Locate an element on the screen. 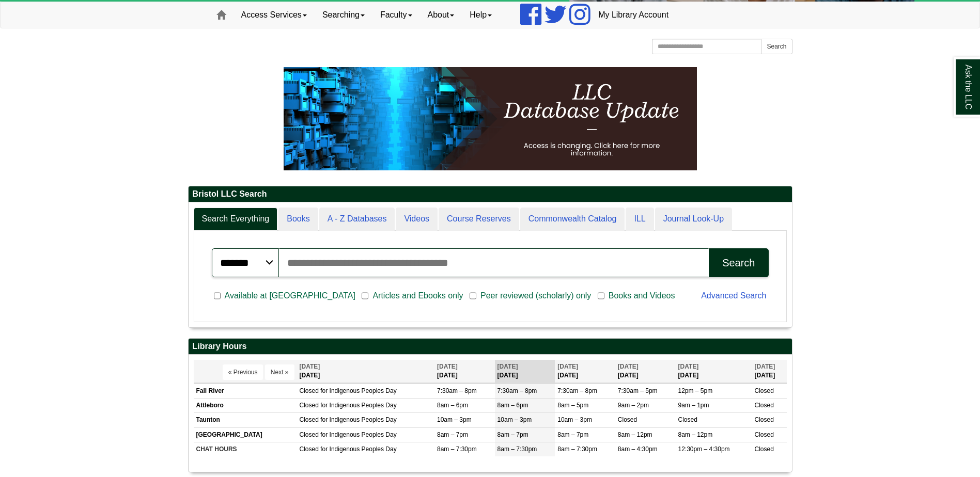 This screenshot has width=980, height=477. a: ILL is located at coordinates (640, 219).